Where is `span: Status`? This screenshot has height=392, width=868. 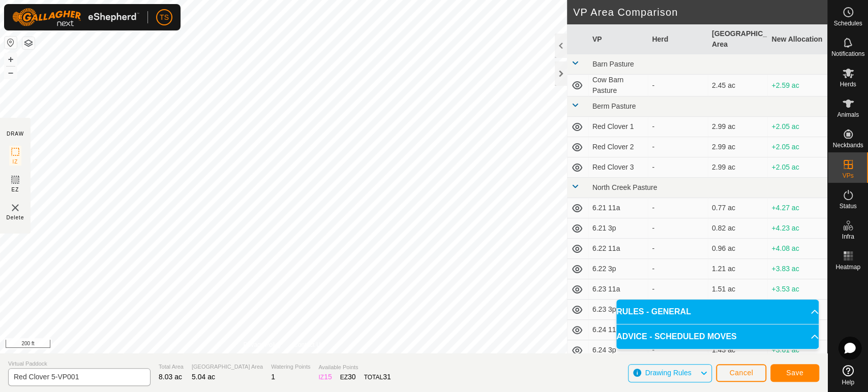
span: Status is located at coordinates (848, 206).